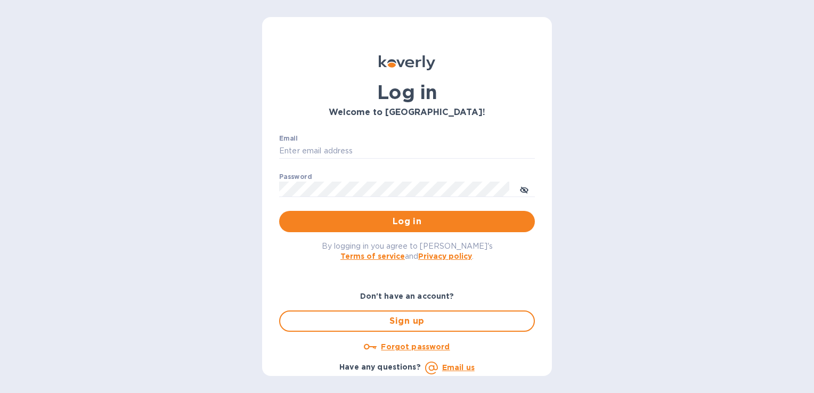  I want to click on button: Sign up, so click(407, 321).